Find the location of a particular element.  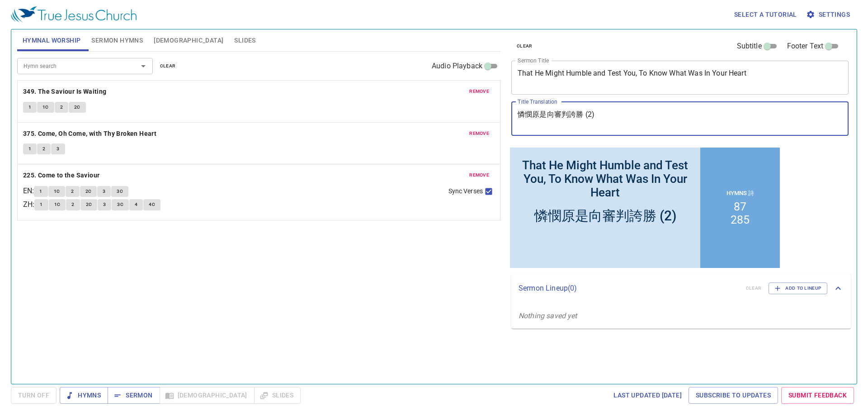

button: 375. Come, Oh Come, with Thy Broken Heart is located at coordinates (90, 133).